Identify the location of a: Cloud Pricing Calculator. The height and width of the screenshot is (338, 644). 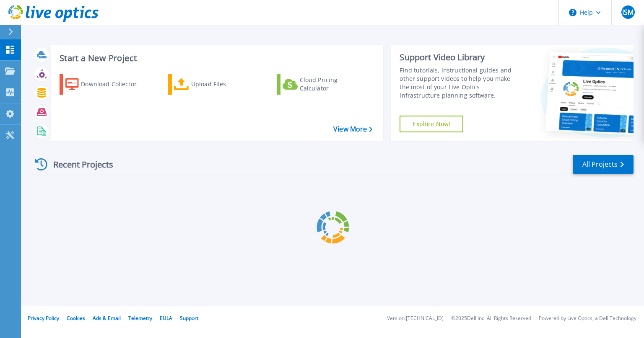
(323, 84).